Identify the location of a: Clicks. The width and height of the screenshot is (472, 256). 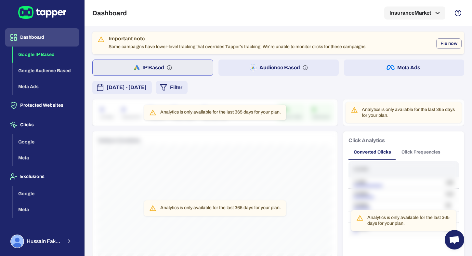
(42, 124).